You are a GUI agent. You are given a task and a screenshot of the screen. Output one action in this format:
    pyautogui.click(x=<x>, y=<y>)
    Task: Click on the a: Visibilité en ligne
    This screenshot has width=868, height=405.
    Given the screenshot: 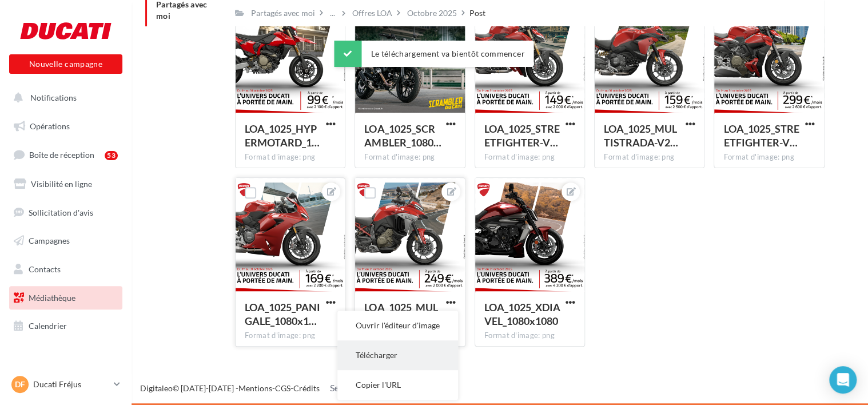 What is the action you would take?
    pyautogui.click(x=66, y=184)
    